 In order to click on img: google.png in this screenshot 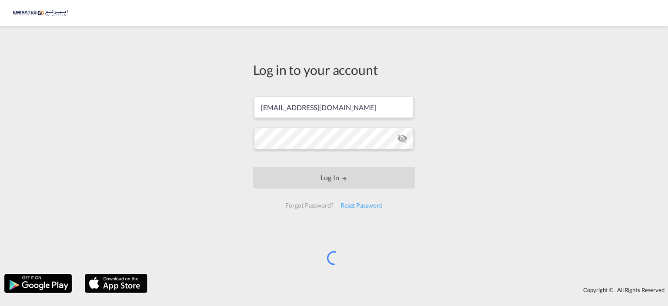, I will do `click(38, 283)`.